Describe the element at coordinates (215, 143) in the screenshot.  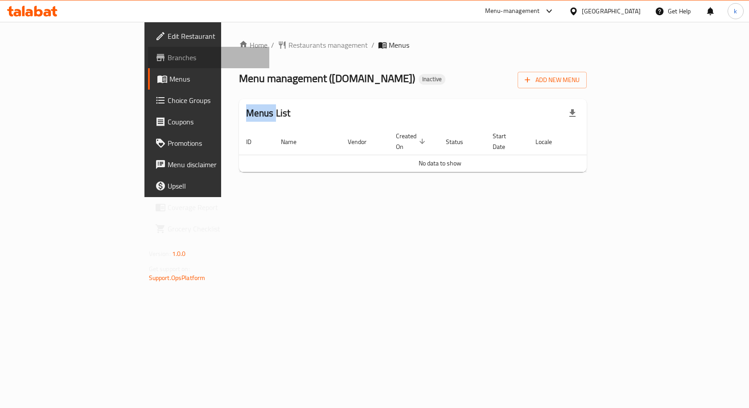
I see `span: Promotions` at that location.